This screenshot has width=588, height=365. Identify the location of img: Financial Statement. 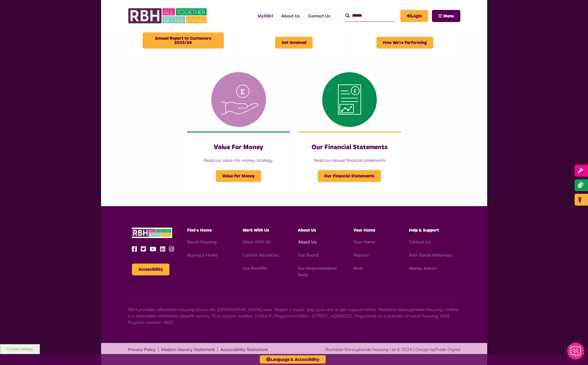
(349, 99).